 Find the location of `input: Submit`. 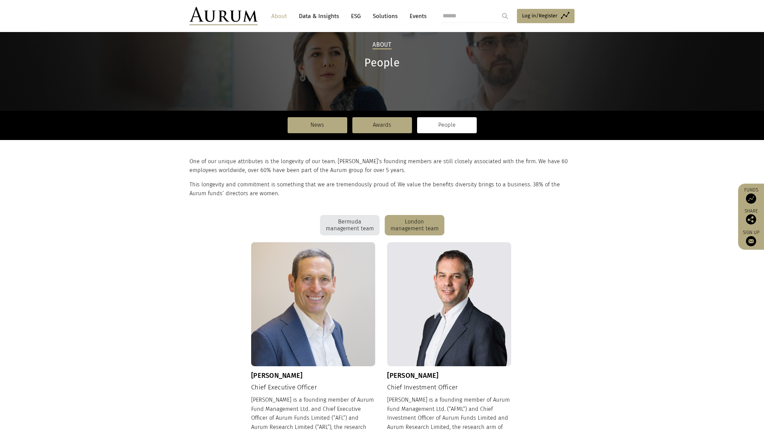

input: Submit is located at coordinates (505, 16).